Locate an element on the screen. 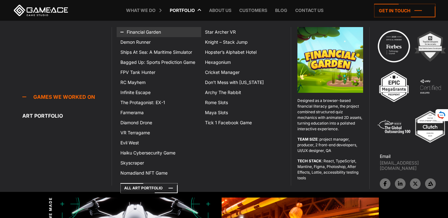 The height and width of the screenshot is (218, 448). a: Games we worked on is located at coordinates (67, 97).